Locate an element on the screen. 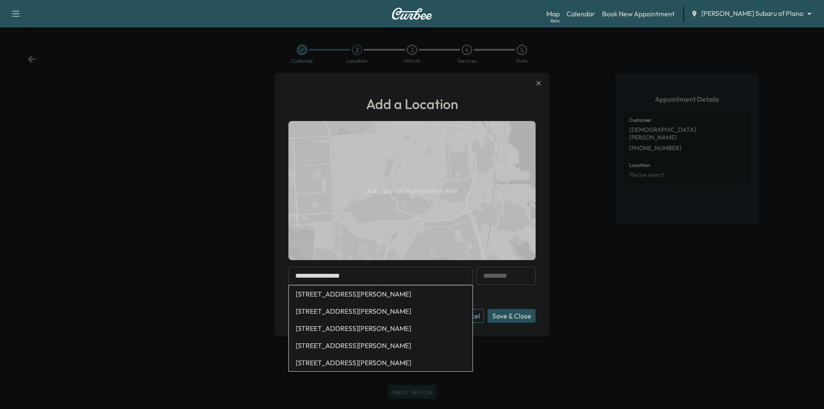 This screenshot has width=824, height=409. h1: Add your service location first is located at coordinates (412, 191).